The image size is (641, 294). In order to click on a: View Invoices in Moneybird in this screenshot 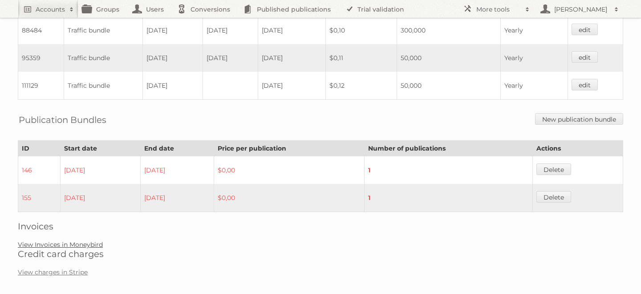, I will do `click(60, 244)`.